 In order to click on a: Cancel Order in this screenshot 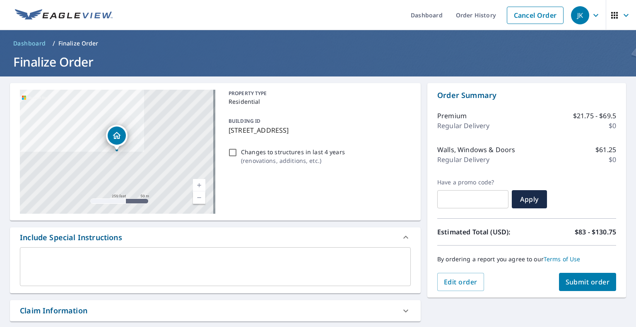, I will do `click(535, 15)`.